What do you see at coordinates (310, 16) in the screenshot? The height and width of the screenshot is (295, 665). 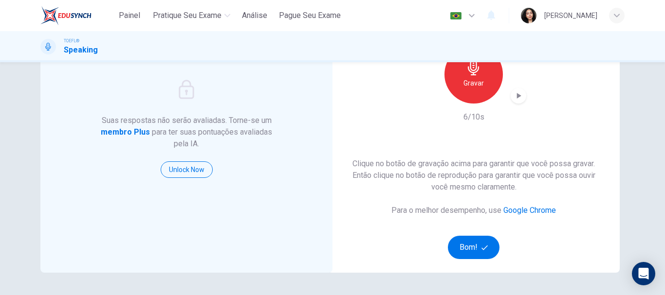 I see `button: Pague Seu Exame` at bounding box center [310, 16].